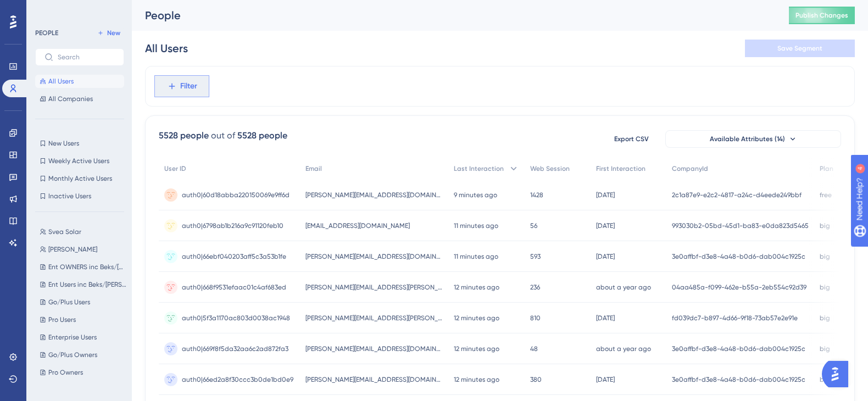  Describe the element at coordinates (537, 195) in the screenshot. I see `span: 1428` at that location.